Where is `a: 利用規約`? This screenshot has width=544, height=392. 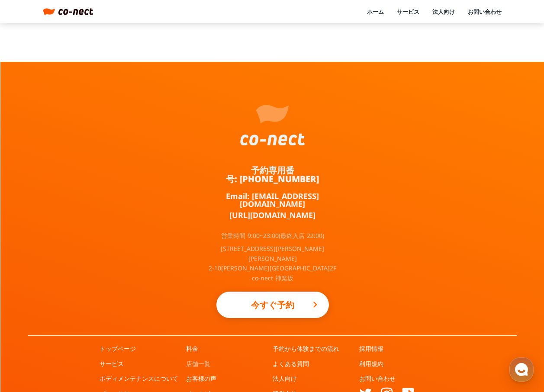 a: 利用規約 is located at coordinates (371, 364).